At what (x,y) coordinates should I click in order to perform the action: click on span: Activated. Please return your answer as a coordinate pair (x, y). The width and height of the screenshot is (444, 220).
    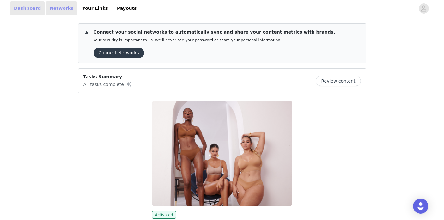
    Looking at the image, I should click on (164, 215).